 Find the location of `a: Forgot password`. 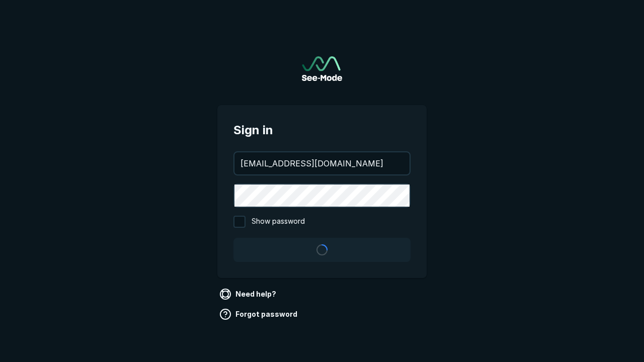

a: Forgot password is located at coordinates (259, 314).